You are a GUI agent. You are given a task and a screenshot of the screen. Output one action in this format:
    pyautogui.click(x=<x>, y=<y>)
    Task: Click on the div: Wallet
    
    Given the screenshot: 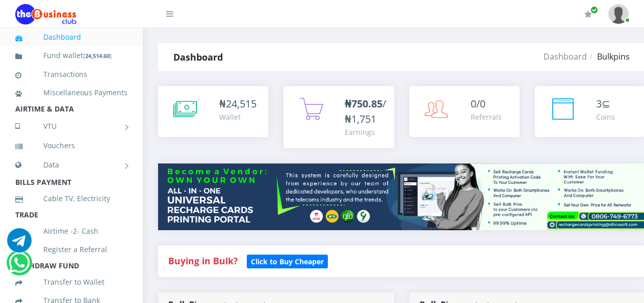 What is the action you would take?
    pyautogui.click(x=238, y=117)
    